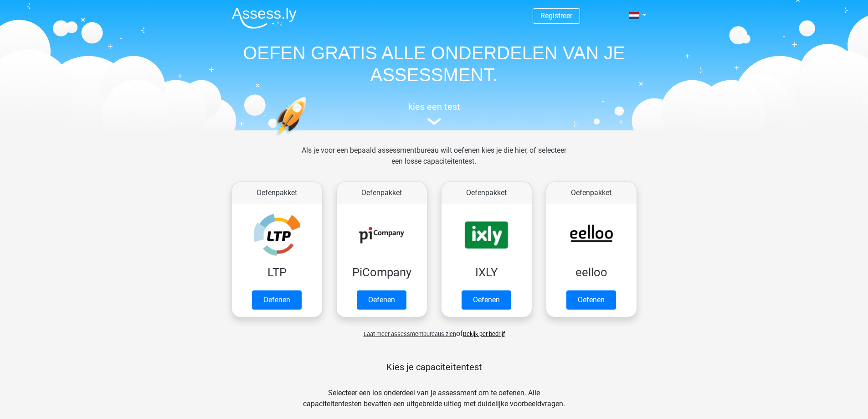 This screenshot has width=868, height=419. I want to click on div: Als je voor een bepaald assessmentbureau wilt oefenen kies je die hier, of selecteer een losse ca..., so click(434, 161).